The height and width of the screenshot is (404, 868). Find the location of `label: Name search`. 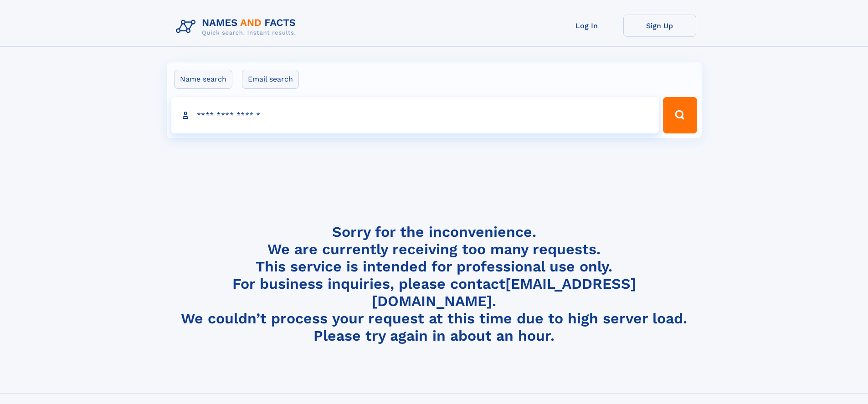

label: Name search is located at coordinates (203, 80).